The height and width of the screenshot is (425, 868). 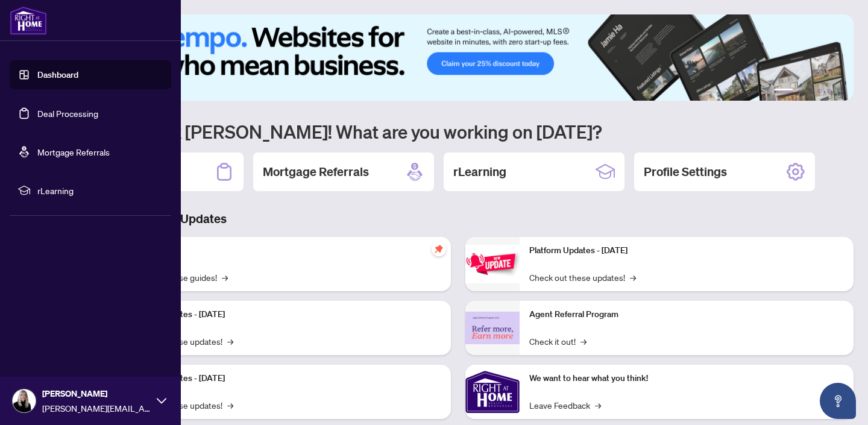 What do you see at coordinates (316, 172) in the screenshot?
I see `h2: Mortgage Referrals` at bounding box center [316, 172].